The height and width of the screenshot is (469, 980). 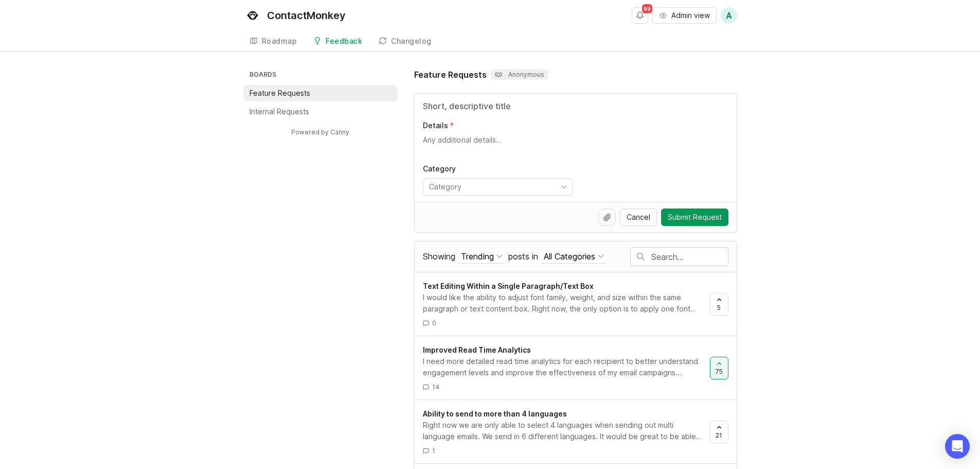 I want to click on a: Feedback, so click(x=338, y=41).